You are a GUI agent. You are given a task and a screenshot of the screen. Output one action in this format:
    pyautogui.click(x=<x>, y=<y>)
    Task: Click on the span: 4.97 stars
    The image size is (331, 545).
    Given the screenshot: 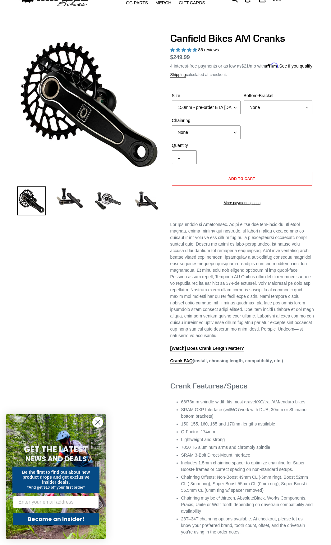 What is the action you would take?
    pyautogui.click(x=185, y=50)
    